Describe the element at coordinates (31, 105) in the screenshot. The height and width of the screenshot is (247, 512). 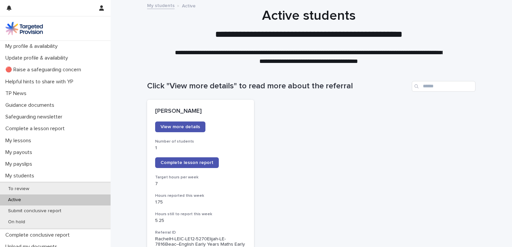
I see `p: Guidance documents` at that location.